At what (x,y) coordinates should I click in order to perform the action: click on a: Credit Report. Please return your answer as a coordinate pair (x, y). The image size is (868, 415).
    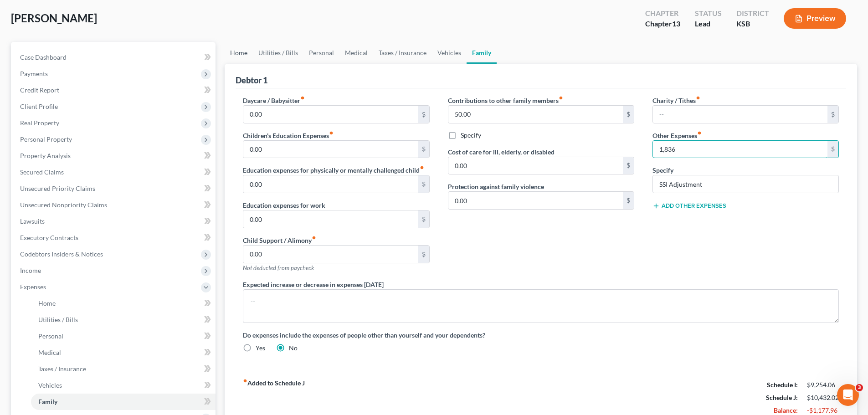
    Looking at the image, I should click on (114, 90).